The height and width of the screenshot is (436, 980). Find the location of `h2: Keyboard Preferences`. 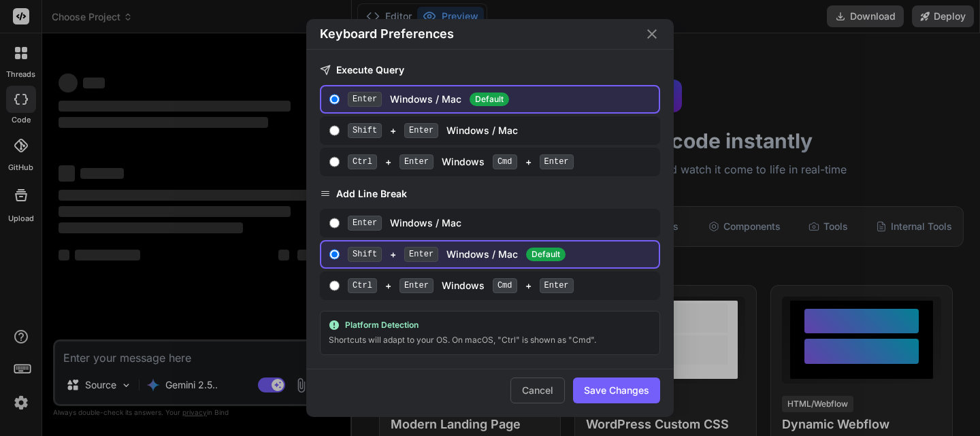

h2: Keyboard Preferences is located at coordinates (386, 34).